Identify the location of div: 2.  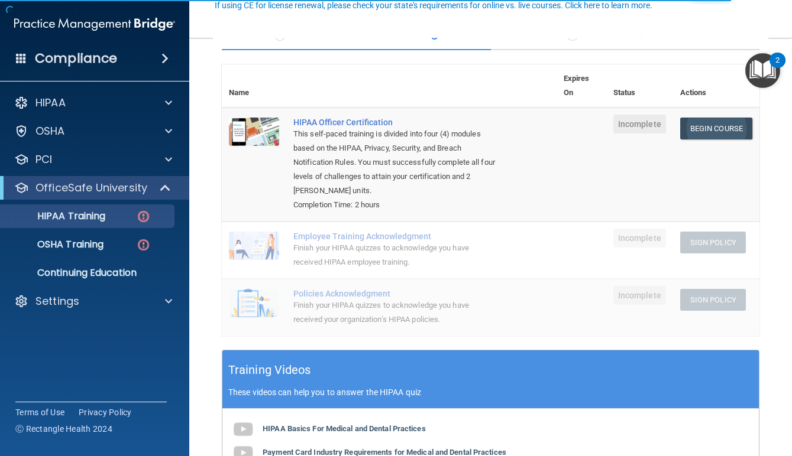
(777, 68).